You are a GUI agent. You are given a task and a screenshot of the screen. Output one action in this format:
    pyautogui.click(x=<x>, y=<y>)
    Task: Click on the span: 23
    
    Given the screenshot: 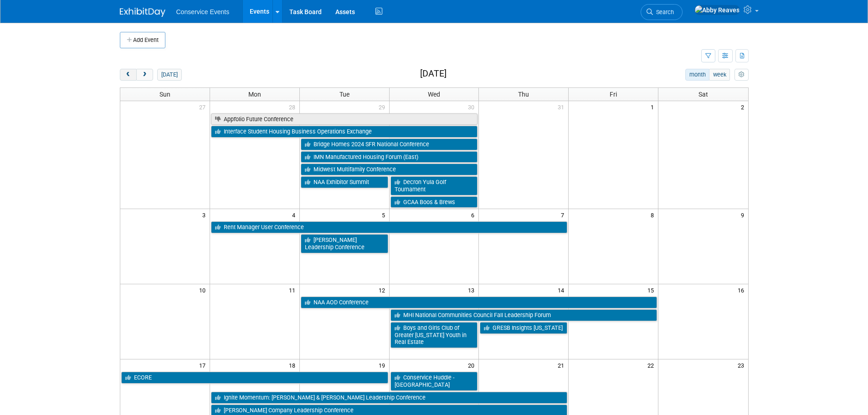 What is the action you would take?
    pyautogui.click(x=742, y=365)
    